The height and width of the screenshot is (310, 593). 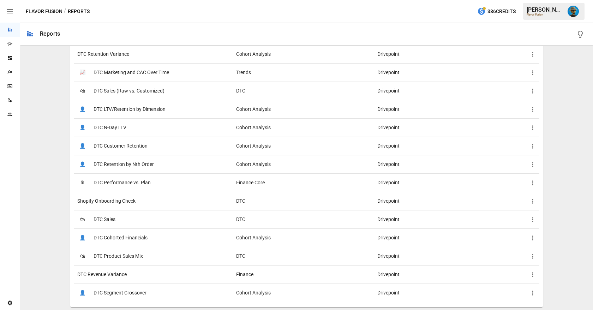 What do you see at coordinates (120, 237) in the screenshot?
I see `span: DTC Cohorted Financials` at bounding box center [120, 237].